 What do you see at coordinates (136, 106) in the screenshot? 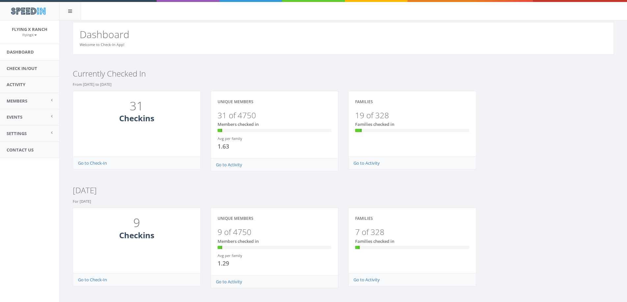
I see `h1: 31` at bounding box center [136, 106].